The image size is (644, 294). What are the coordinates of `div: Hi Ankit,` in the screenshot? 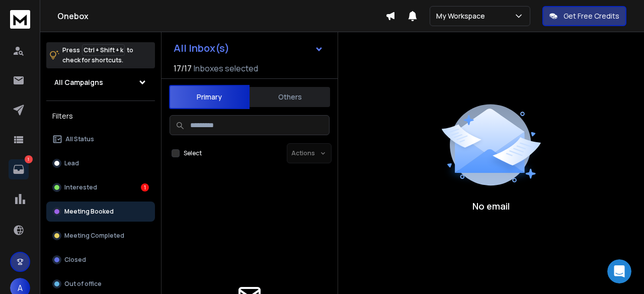 It's located at (87, 76).